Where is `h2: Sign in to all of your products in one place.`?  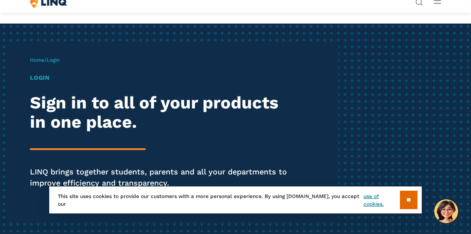
h2: Sign in to all of your products in one place. is located at coordinates (159, 112).